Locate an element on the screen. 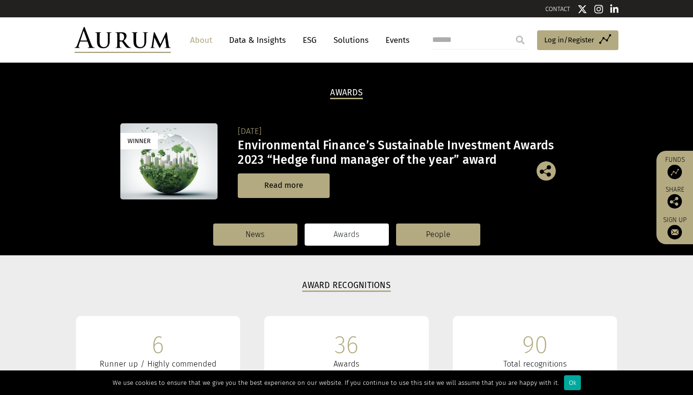 Image resolution: width=693 pixels, height=395 pixels. h3: Award Recognitions is located at coordinates (347, 286).